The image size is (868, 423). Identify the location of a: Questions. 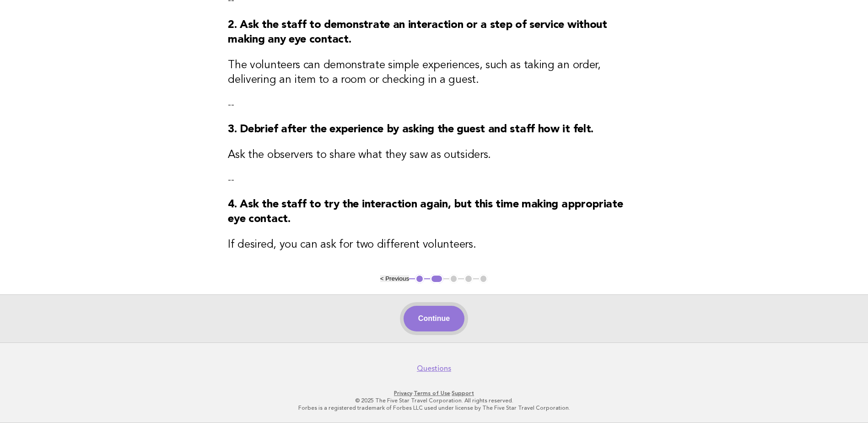
(434, 368).